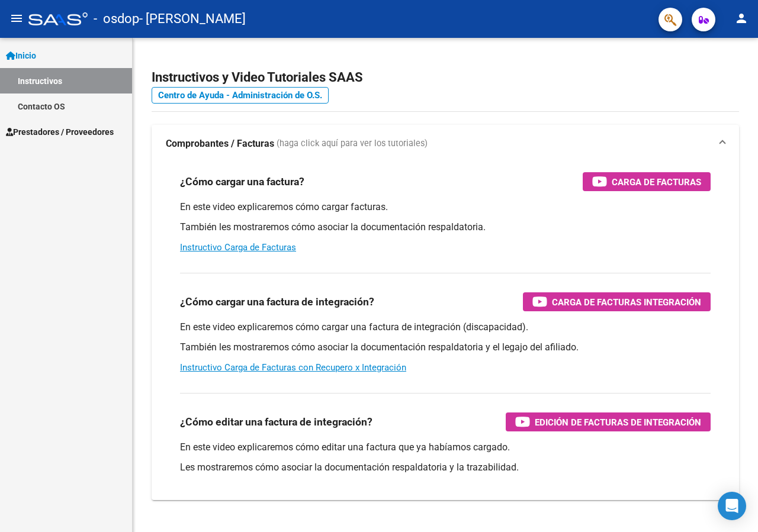 Image resolution: width=758 pixels, height=532 pixels. I want to click on div: Open Intercom Messenger, so click(732, 506).